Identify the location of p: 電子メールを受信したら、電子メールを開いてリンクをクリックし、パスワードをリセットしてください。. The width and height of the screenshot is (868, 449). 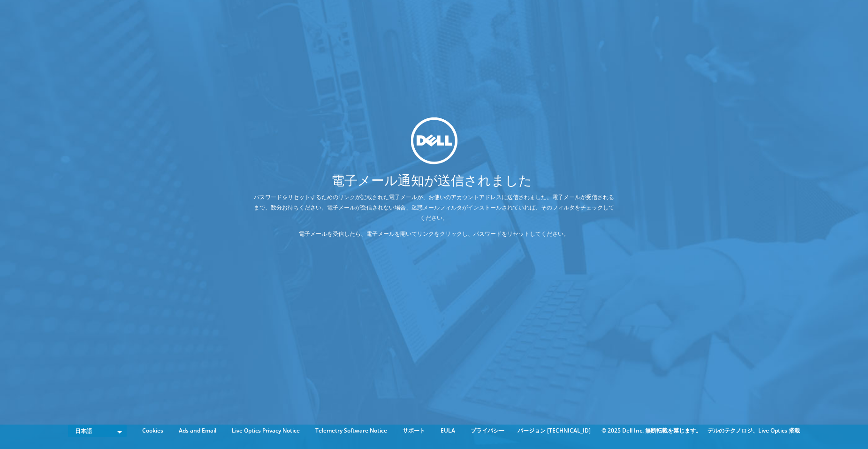
(434, 234).